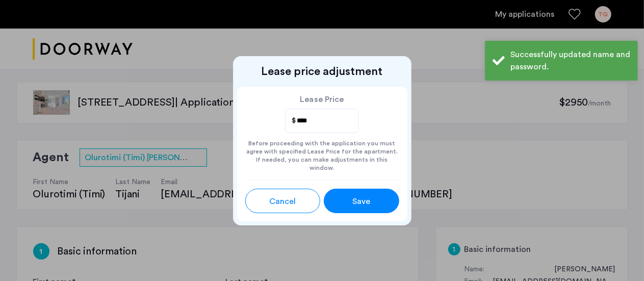 The width and height of the screenshot is (644, 281). Describe the element at coordinates (322, 152) in the screenshot. I see `div: Before proceeding with the application you must agree with specified Lease Price for the apartmen...` at that location.